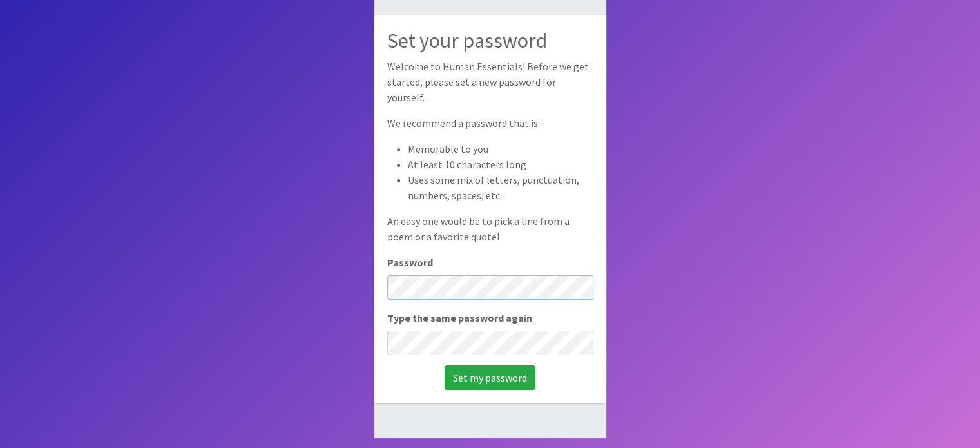 The height and width of the screenshot is (448, 980). Describe the element at coordinates (490, 377) in the screenshot. I see `input: Set my password` at that location.